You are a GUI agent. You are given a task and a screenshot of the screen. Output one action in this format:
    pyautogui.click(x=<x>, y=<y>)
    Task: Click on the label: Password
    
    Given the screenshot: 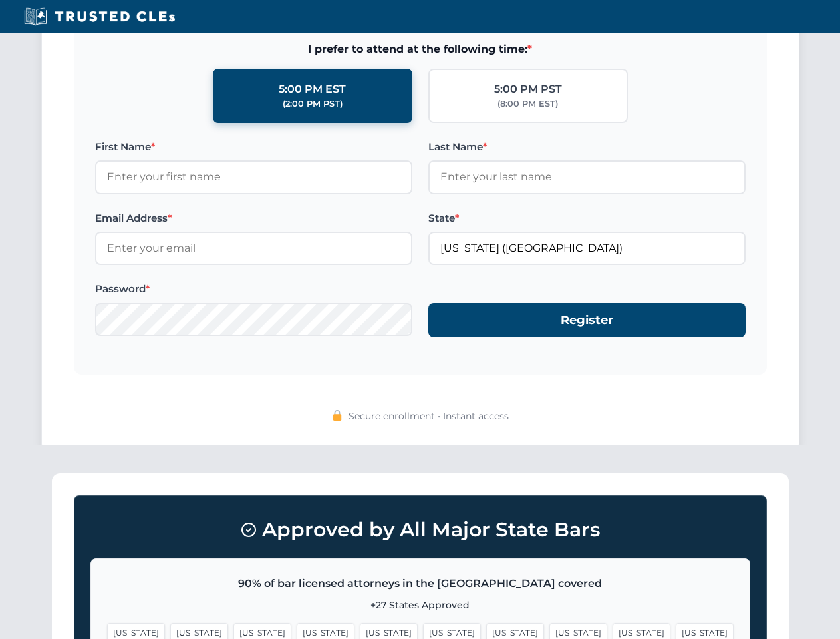 What is the action you would take?
    pyautogui.click(x=254, y=289)
    